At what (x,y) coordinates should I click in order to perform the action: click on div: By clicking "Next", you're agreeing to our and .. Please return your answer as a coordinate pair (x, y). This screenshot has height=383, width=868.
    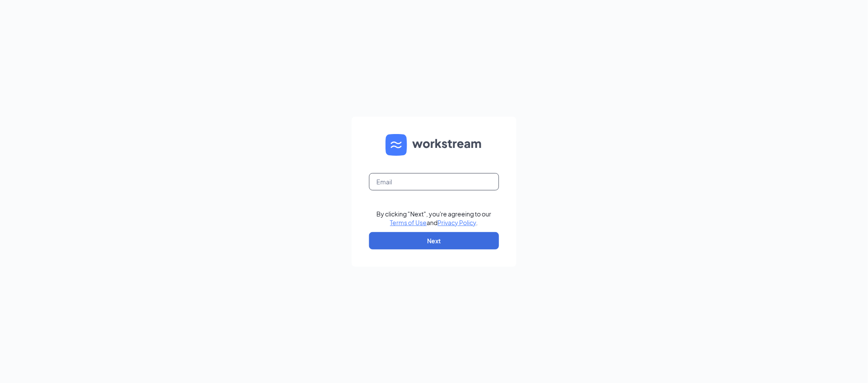
    Looking at the image, I should click on (434, 218).